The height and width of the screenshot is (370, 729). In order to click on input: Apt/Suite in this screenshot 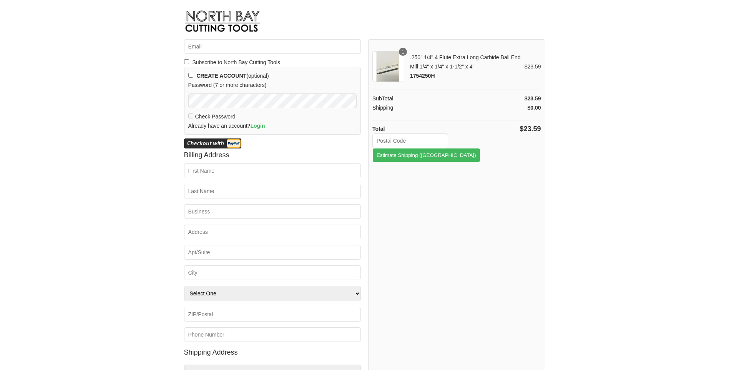, I will do `click(273, 252)`.